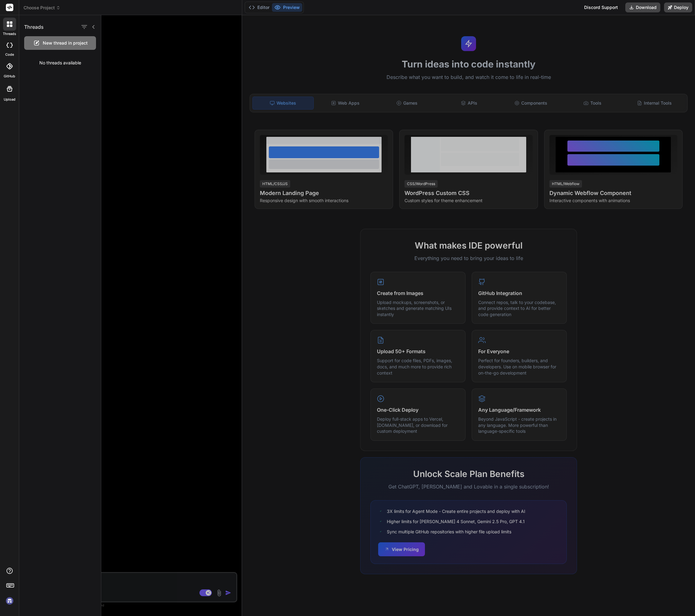  Describe the element at coordinates (10, 76) in the screenshot. I see `label: GitHub` at that location.